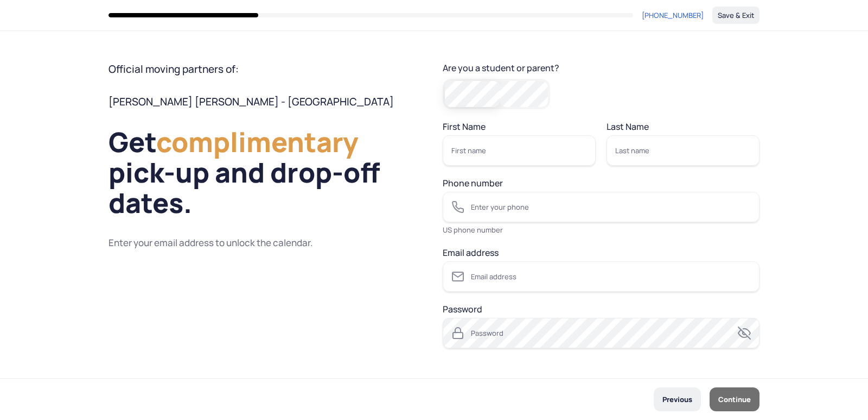 This screenshot has width=868, height=420. What do you see at coordinates (257, 142) in the screenshot?
I see `span: complimentary` at bounding box center [257, 142].